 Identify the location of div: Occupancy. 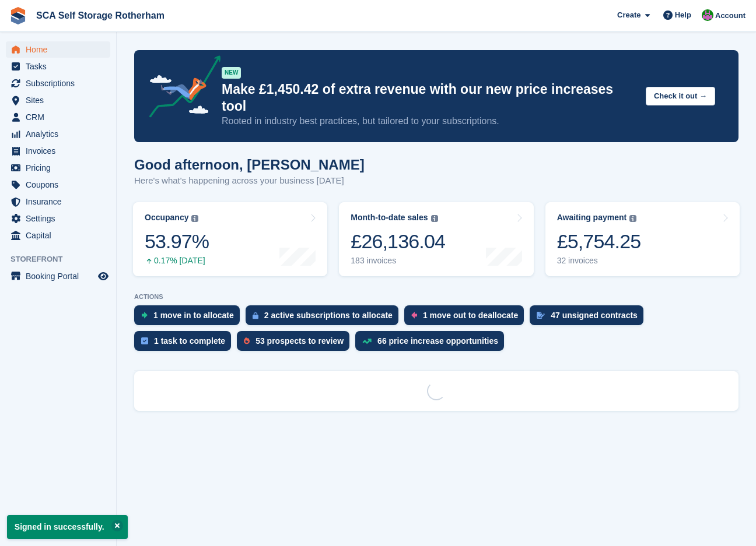
(166, 217).